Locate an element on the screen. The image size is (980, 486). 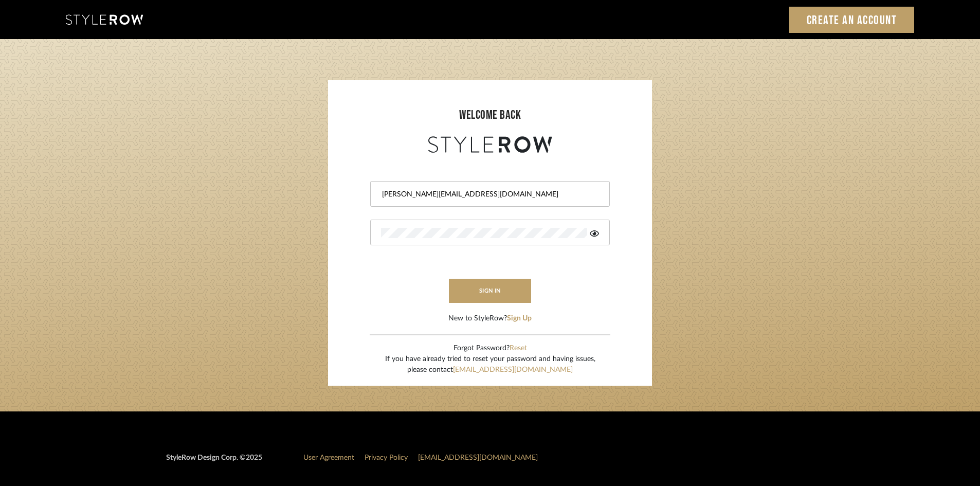
div: Forgot Password? is located at coordinates (490, 348).